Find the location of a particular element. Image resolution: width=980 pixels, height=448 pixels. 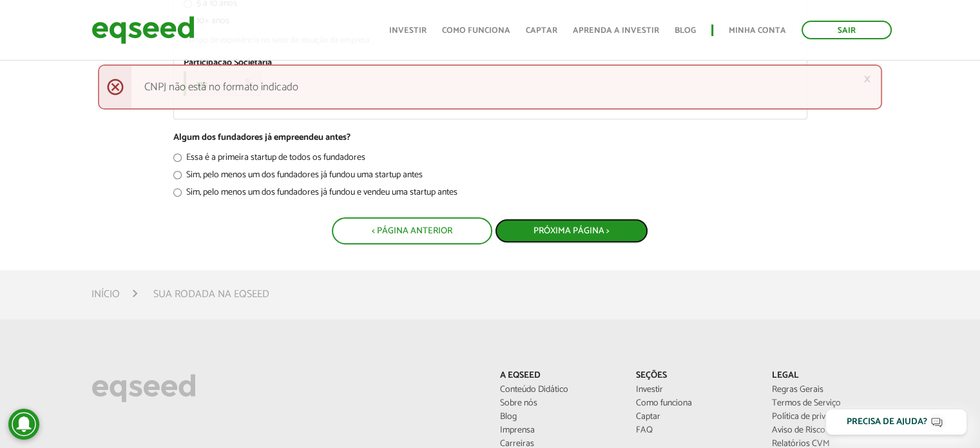

a: Início is located at coordinates (106, 295).